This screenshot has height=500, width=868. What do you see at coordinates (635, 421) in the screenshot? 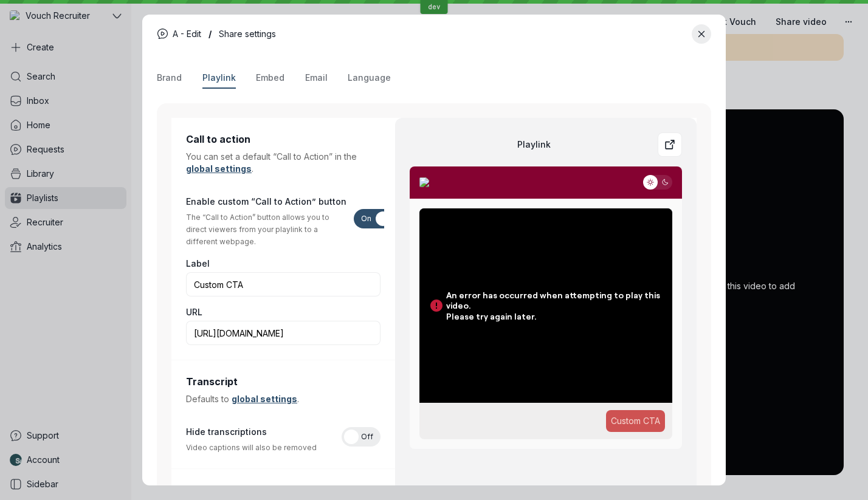
I see `button: Custom CTA` at bounding box center [635, 421].